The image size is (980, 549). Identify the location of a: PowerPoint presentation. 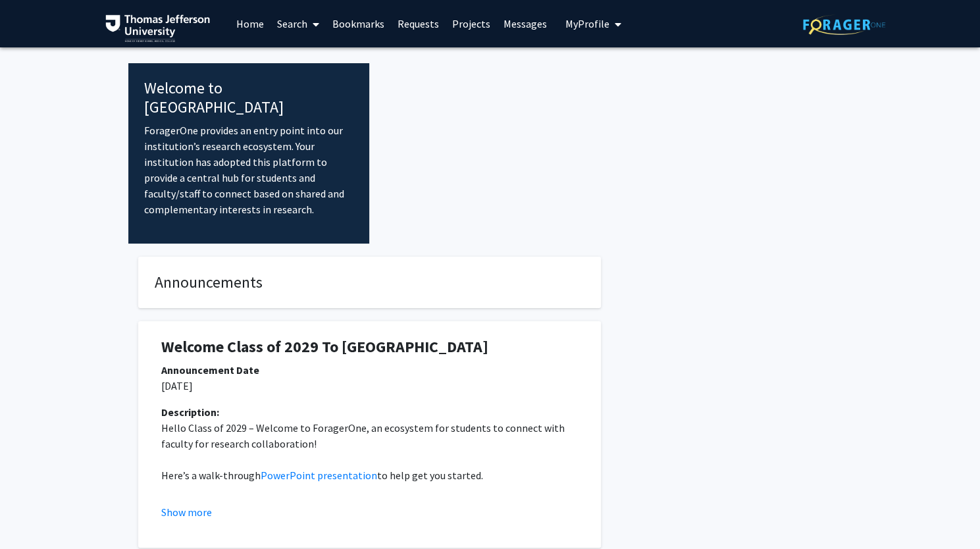
(318, 475).